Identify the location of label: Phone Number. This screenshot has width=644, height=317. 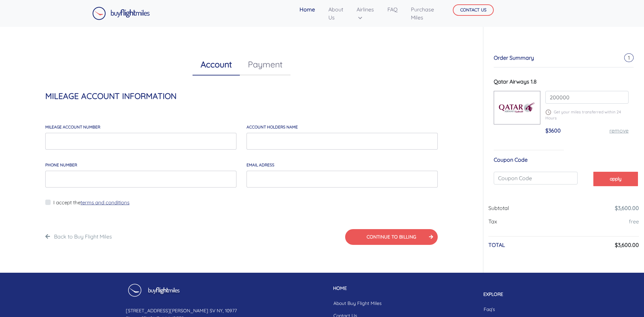
(61, 165).